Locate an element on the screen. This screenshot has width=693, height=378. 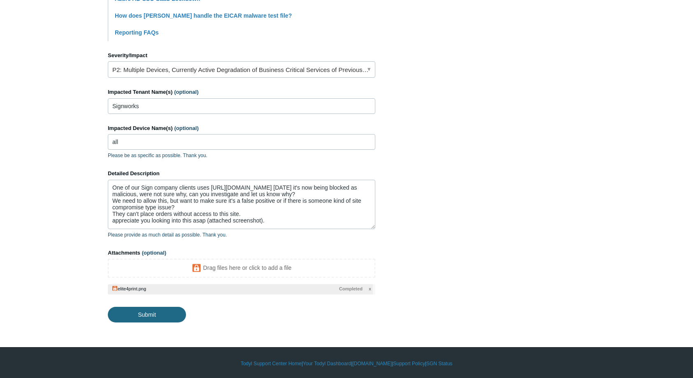
p: Please provide as much detail as possible. Thank you. is located at coordinates (242, 235).